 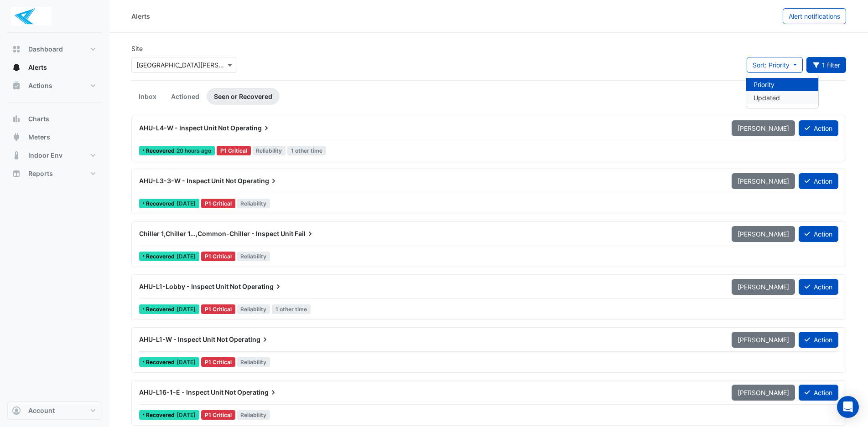 What do you see at coordinates (194, 150) in the screenshot?
I see `span: Wed 13-Aug-2025 11:45 AWST` at bounding box center [194, 150].